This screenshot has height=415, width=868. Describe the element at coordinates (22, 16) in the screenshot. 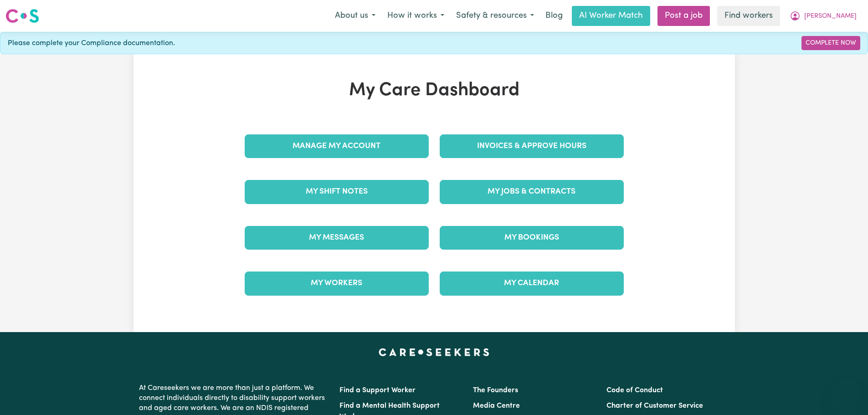

I see `a: Careseekers logo` at that location.